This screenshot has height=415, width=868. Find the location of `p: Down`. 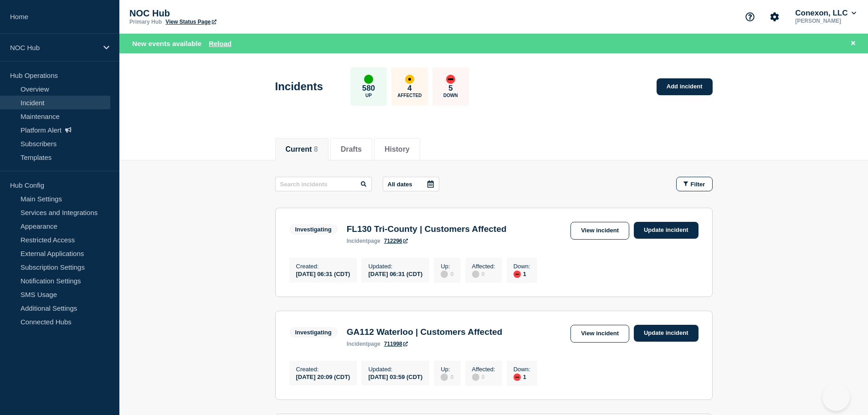

p: Down is located at coordinates (450, 96).